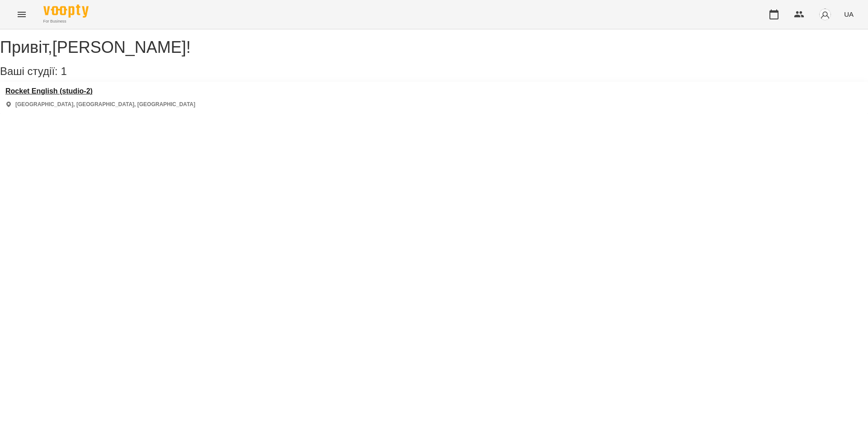 This screenshot has height=435, width=868. I want to click on button: Menu, so click(22, 15).